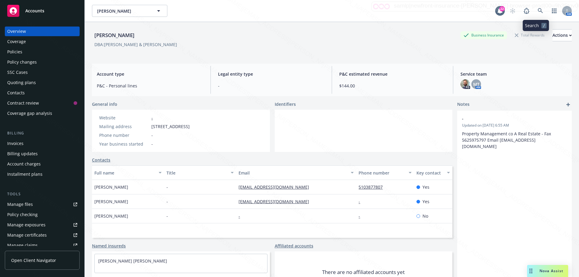 The image size is (579, 277). Describe the element at coordinates (17, 72) in the screenshot. I see `div: SSC Cases` at that location.